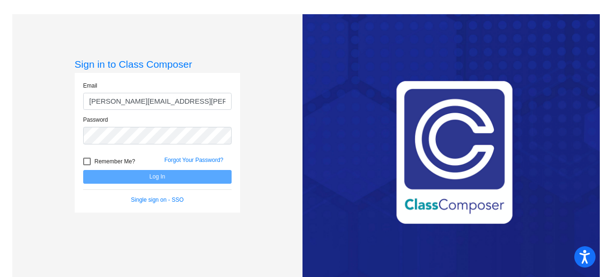 This screenshot has height=277, width=605. I want to click on a: Single sign on - SSO, so click(157, 199).